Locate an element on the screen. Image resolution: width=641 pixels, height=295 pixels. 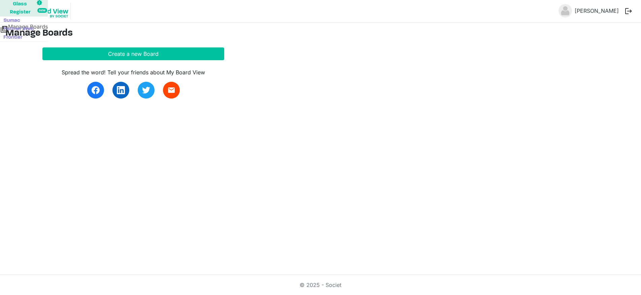
a: email is located at coordinates (171, 90).